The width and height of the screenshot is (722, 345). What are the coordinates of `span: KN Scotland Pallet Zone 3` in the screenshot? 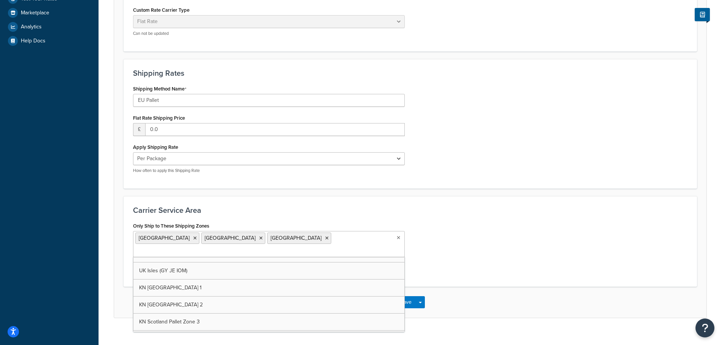 It's located at (169, 322).